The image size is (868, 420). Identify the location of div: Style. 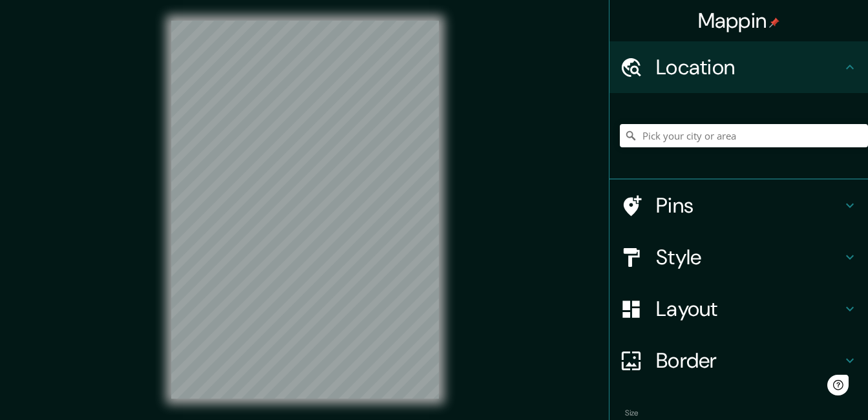
(739, 257).